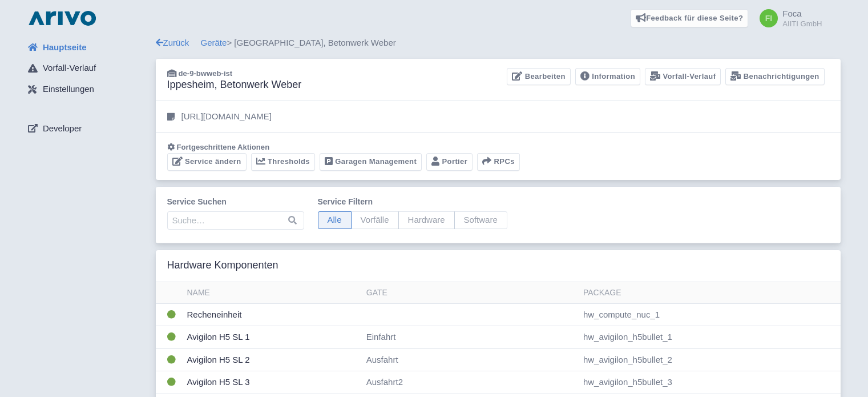  What do you see at coordinates (223, 147) in the screenshot?
I see `span: Fortgeschrittene Aktionen` at bounding box center [223, 147].